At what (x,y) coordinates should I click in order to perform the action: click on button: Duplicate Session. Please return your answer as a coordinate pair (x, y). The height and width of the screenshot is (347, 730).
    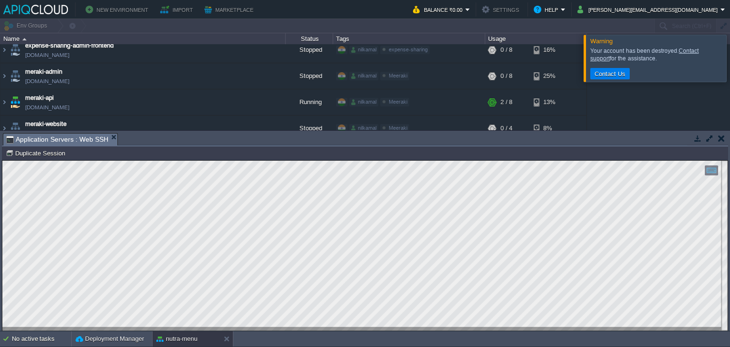
    Looking at the image, I should click on (37, 153).